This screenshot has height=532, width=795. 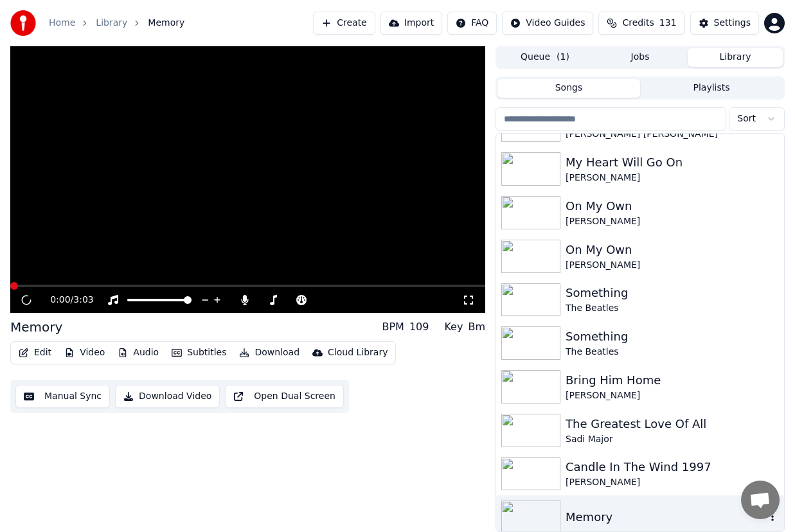 What do you see at coordinates (732, 23) in the screenshot?
I see `div: Settings` at bounding box center [732, 23].